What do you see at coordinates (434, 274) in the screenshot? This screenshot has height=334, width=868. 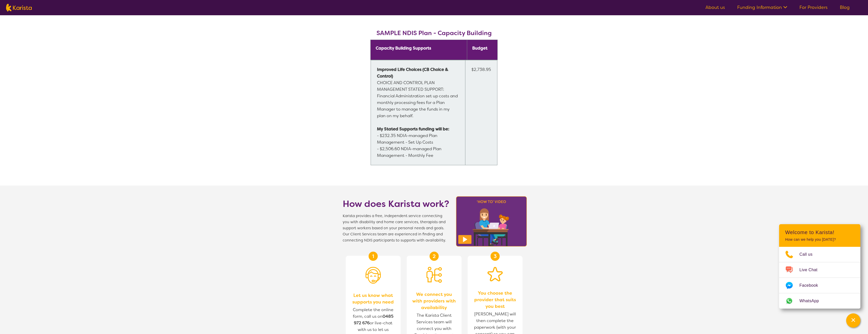 I see `img: Person being matched to services icon` at bounding box center [434, 274].